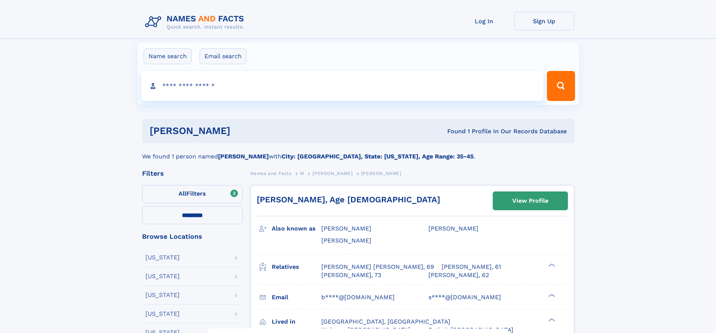 Image resolution: width=716 pixels, height=333 pixels. Describe the element at coordinates (560, 86) in the screenshot. I see `button: Search Button` at that location.